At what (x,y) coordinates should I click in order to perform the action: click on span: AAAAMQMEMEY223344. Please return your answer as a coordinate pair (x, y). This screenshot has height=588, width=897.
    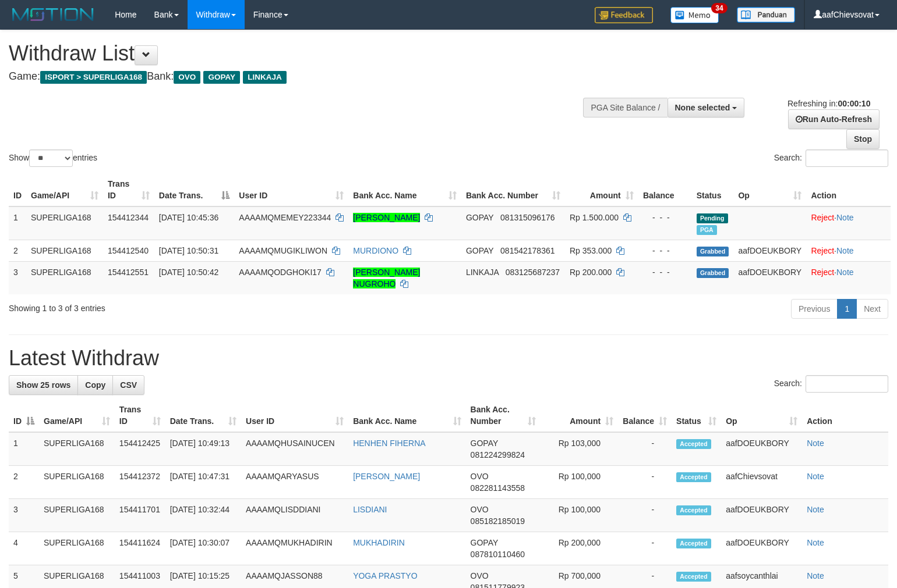
    Looking at the image, I should click on (285, 217).